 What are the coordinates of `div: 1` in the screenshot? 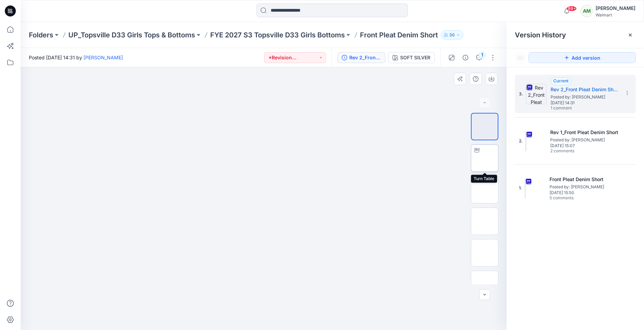 It's located at (482, 55).